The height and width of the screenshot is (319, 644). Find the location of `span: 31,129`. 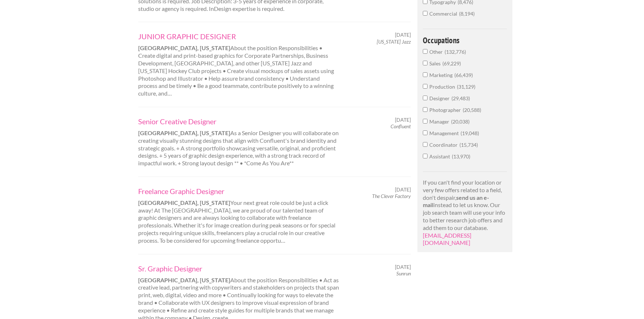

span: 31,129 is located at coordinates (466, 86).